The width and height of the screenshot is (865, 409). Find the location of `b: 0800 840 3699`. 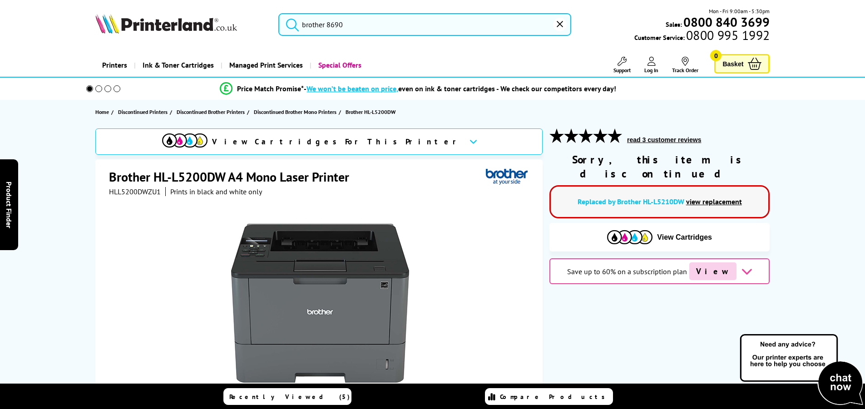

b: 0800 840 3699 is located at coordinates (727, 22).